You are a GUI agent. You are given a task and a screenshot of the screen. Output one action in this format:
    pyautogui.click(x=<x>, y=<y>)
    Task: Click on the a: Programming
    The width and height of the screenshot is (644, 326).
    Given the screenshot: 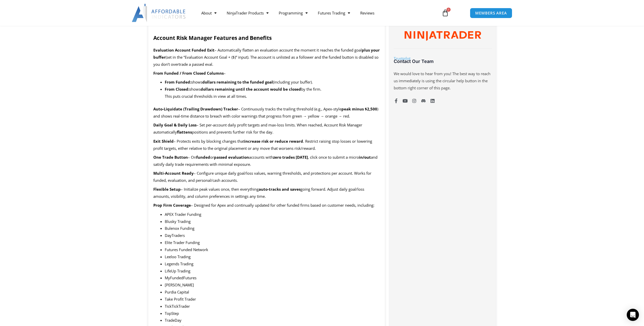 What is the action you would take?
    pyautogui.click(x=293, y=13)
    